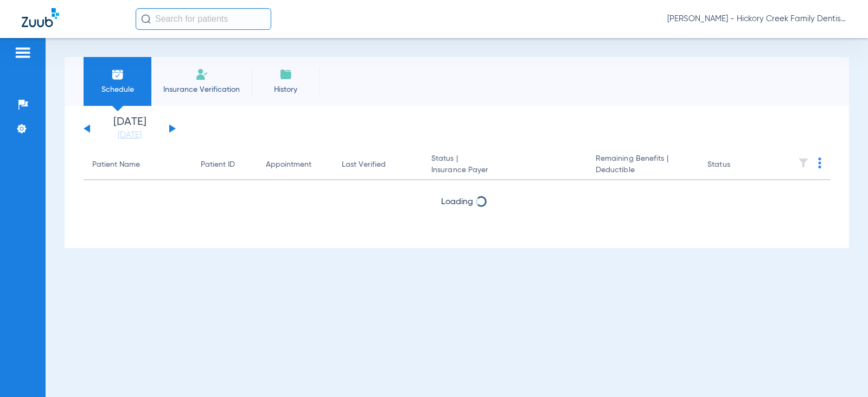 The width and height of the screenshot is (868, 397). What do you see at coordinates (643, 170) in the screenshot?
I see `span: Deductible` at bounding box center [643, 170].